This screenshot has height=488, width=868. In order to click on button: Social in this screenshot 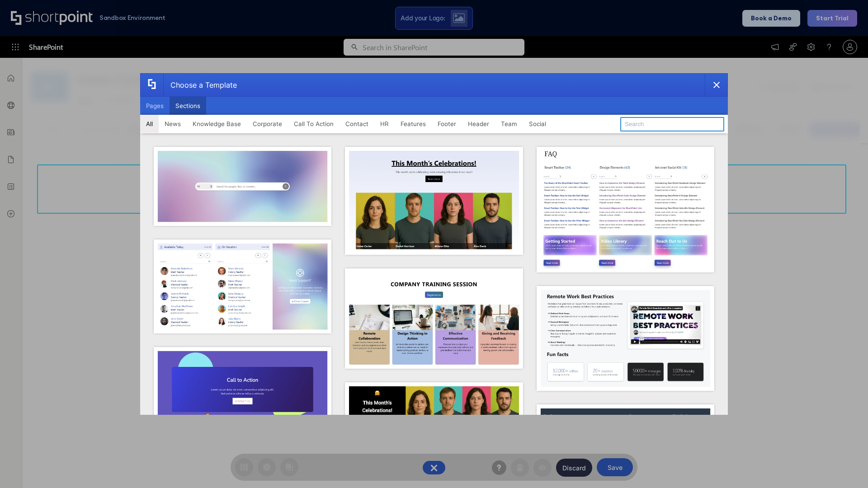, I will do `click(538, 124)`.